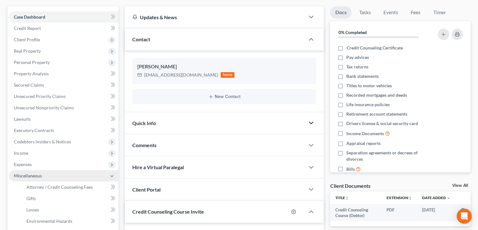 The height and width of the screenshot is (230, 478). I want to click on span: Titles to motor vehicles, so click(369, 86).